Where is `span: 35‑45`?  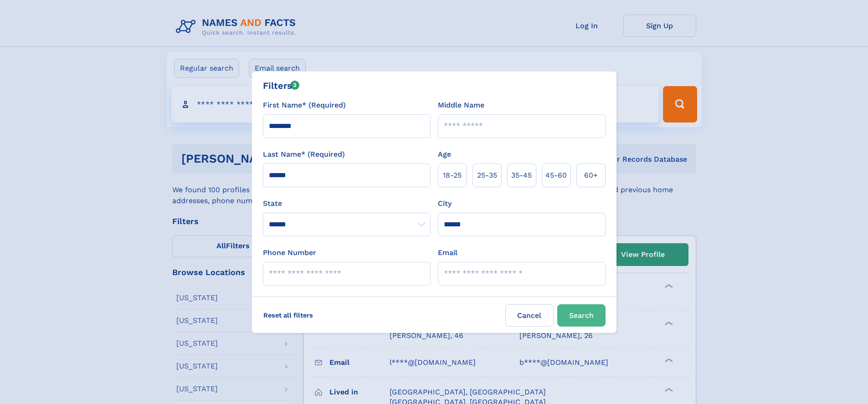 span: 35‑45 is located at coordinates (521, 176).